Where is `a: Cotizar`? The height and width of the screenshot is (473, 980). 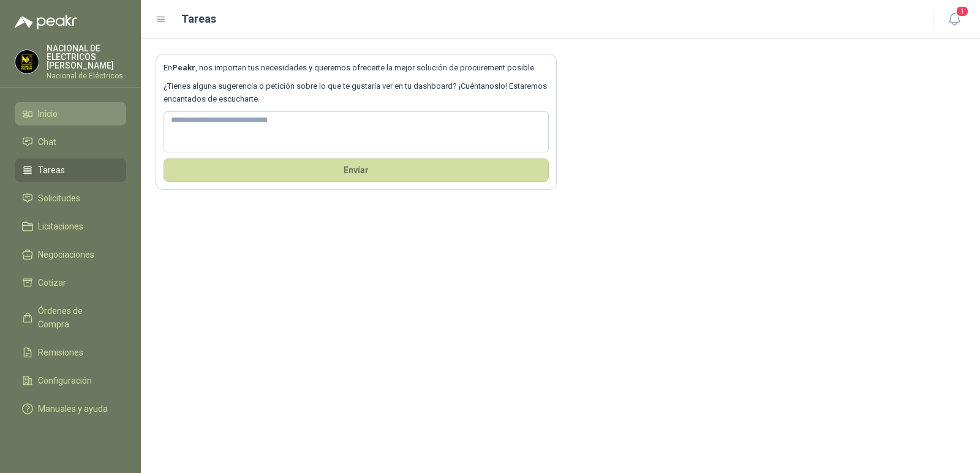
a: Cotizar is located at coordinates (70, 282).